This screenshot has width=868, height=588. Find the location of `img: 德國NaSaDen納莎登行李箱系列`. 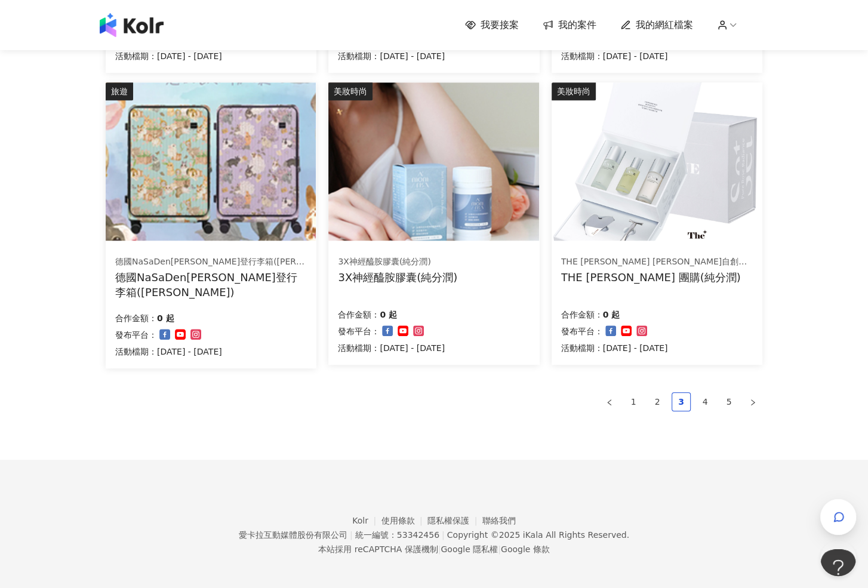

img: 德國NaSaDen納莎登行李箱系列 is located at coordinates (211, 161).